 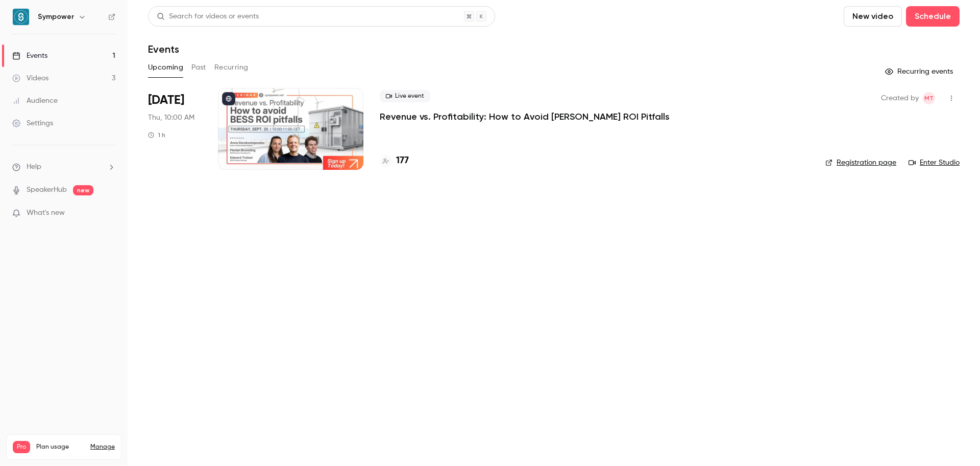 I want to click on button: Upcoming, so click(x=166, y=68).